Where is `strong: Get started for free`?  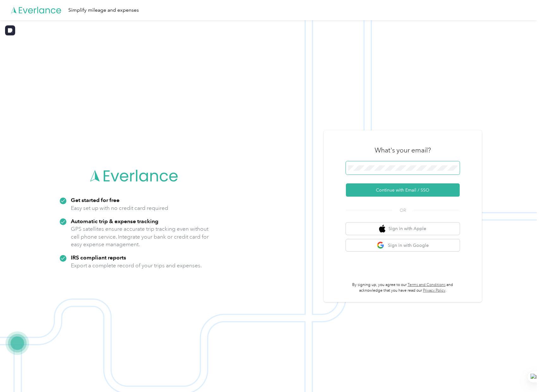 strong: Get started for free is located at coordinates (95, 200).